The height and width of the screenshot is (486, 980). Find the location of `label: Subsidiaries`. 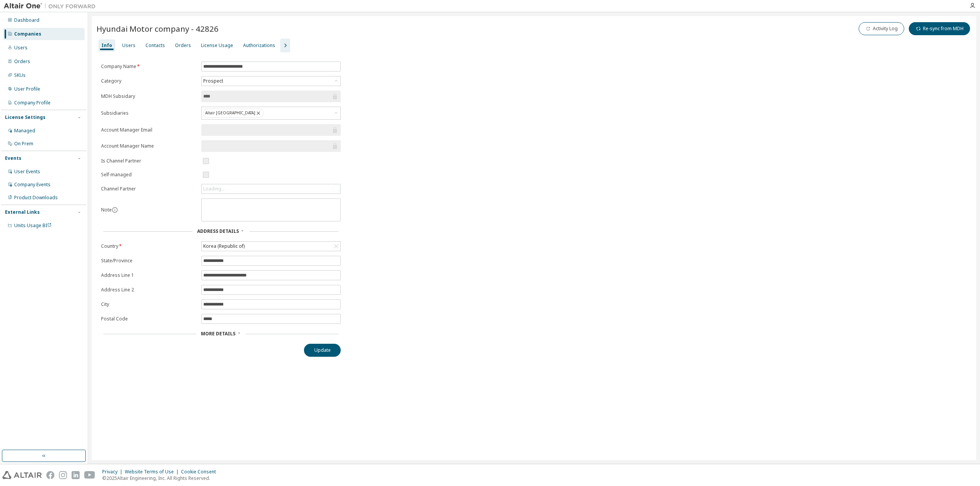

label: Subsidiaries is located at coordinates (149, 113).